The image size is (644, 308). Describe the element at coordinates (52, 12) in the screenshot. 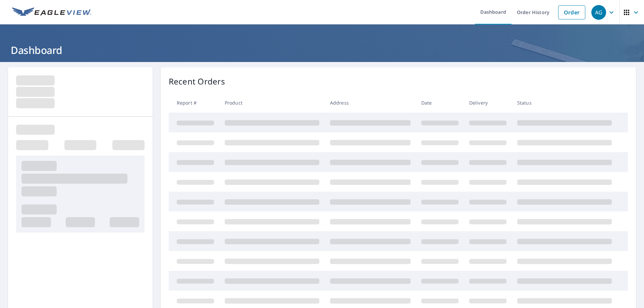

I see `img: EV Logo` at that location.